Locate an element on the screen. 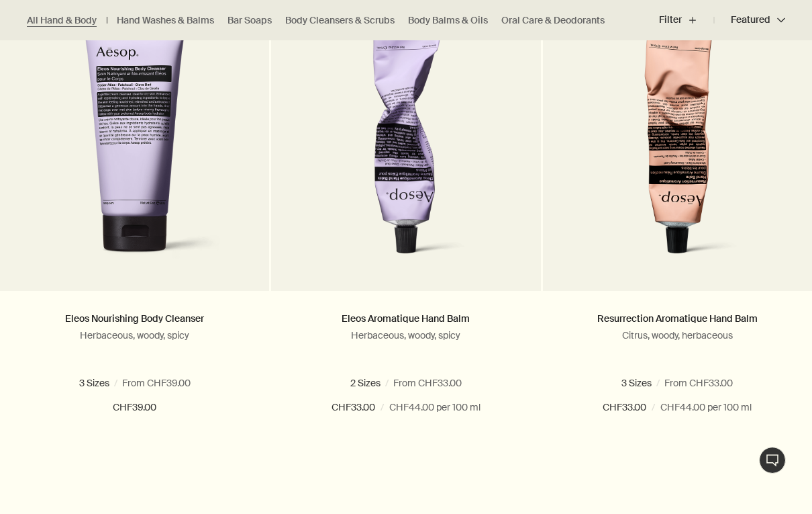 The image size is (812, 514). span: 120 mL is located at coordinates (744, 383).